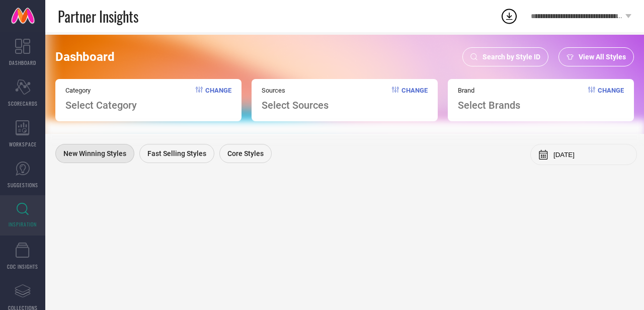 This screenshot has width=644, height=310. I want to click on span: Select Category, so click(101, 105).